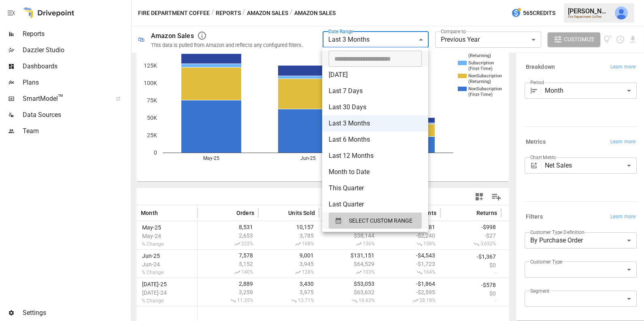  I want to click on li: This Quarter, so click(375, 188).